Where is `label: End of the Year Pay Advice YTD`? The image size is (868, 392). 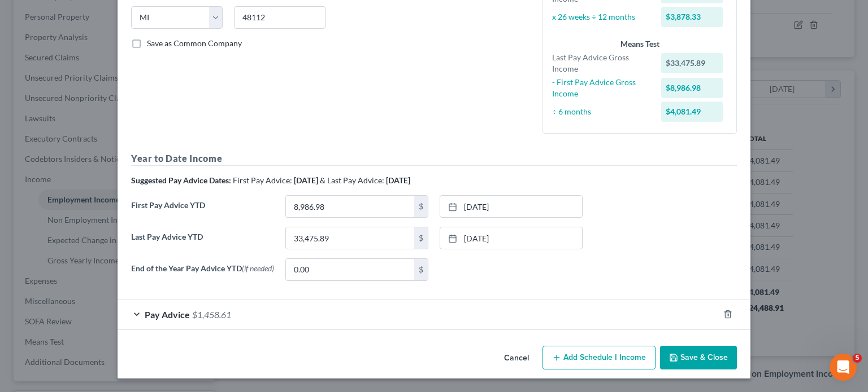
label: End of the Year Pay Advice YTD is located at coordinates (203, 274).